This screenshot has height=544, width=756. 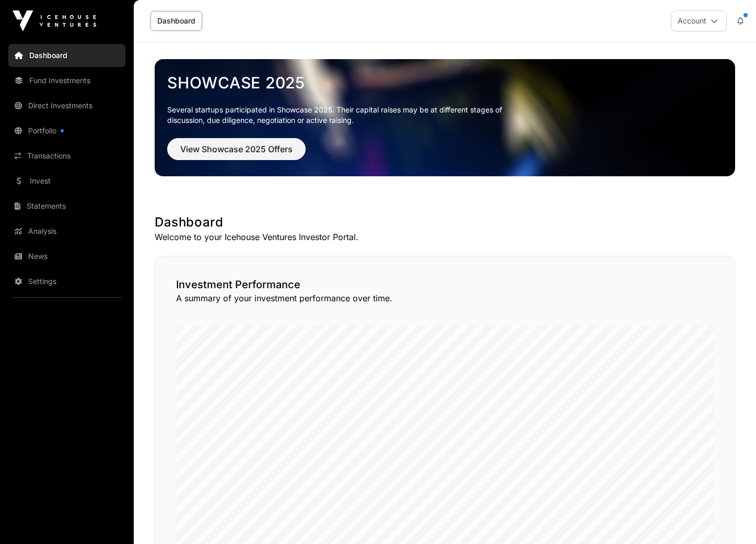 What do you see at coordinates (444, 237) in the screenshot?
I see `p: Welcome to your Icehouse Ventures Investor Portal.` at bounding box center [444, 237].